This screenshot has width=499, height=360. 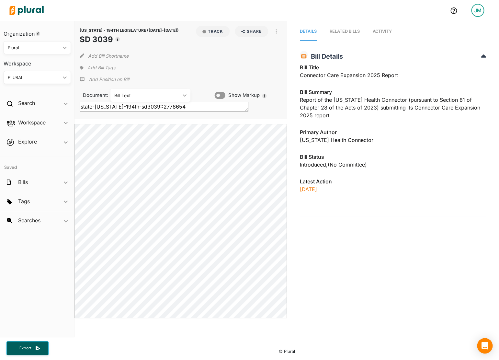 I want to click on h3: Workspace, so click(x=37, y=61).